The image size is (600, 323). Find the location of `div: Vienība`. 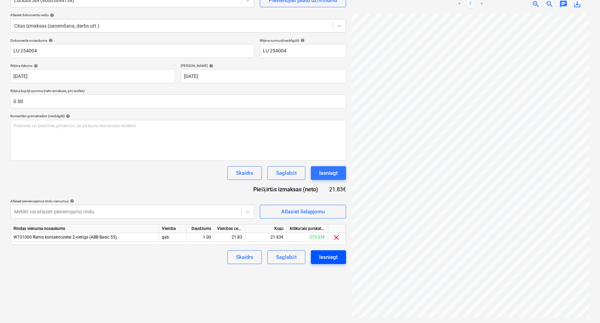

div: Vienība is located at coordinates (173, 229).